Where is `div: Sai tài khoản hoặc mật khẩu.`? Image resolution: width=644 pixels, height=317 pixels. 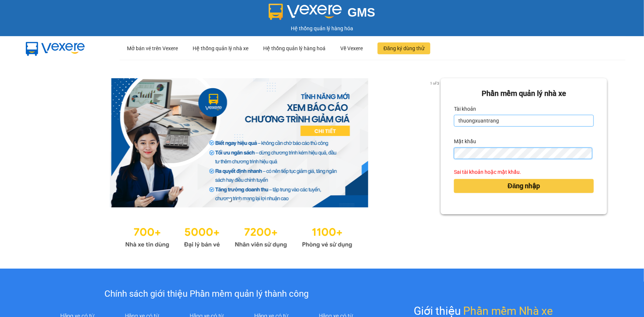 div: Sai tài khoản hoặc mật khẩu. is located at coordinates (524, 172).